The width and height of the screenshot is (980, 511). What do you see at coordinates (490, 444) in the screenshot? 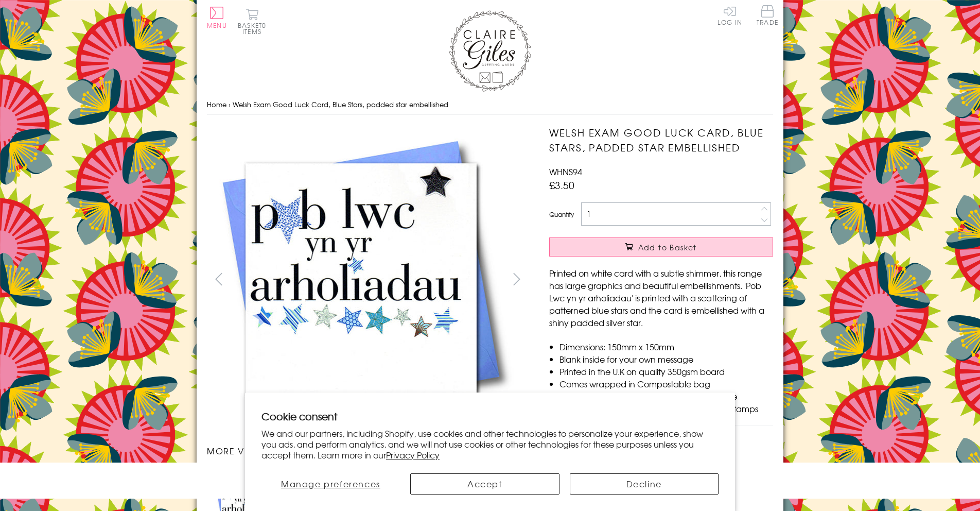
I see `p: We and our partners, including Shopify, use cookies and other technologies to personalize your ex...` at bounding box center [490, 444].